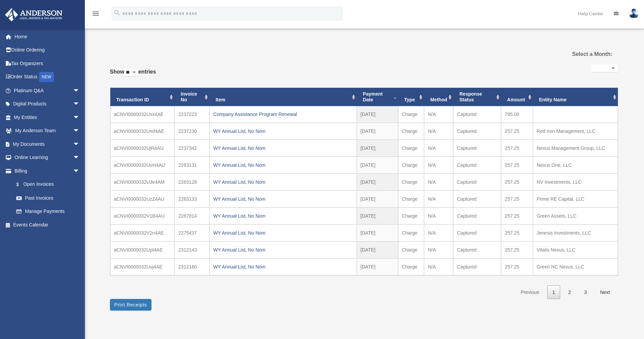 Image resolution: width=644 pixels, height=339 pixels. I want to click on i: search, so click(117, 13).